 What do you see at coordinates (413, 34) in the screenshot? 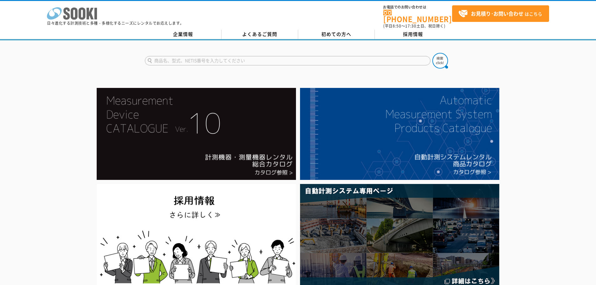
I see `a: 採用情報` at bounding box center [413, 34].